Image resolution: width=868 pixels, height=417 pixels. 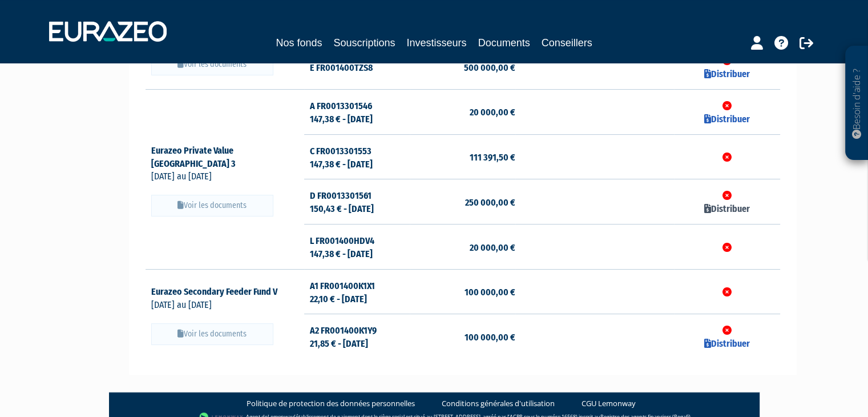 I want to click on td: 250 000,00 €, so click(x=462, y=201).